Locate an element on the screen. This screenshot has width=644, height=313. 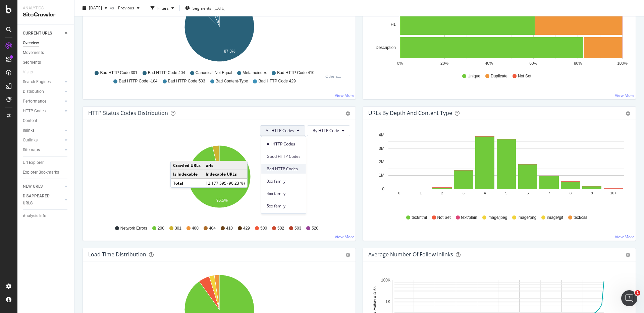
div: HTTP Codes is located at coordinates (34, 111).